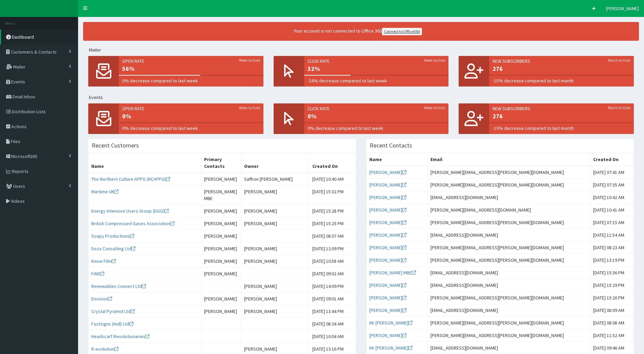 Image resolution: width=644 pixels, height=354 pixels. What do you see at coordinates (221, 163) in the screenshot?
I see `th: Primary Contacts` at bounding box center [221, 163].